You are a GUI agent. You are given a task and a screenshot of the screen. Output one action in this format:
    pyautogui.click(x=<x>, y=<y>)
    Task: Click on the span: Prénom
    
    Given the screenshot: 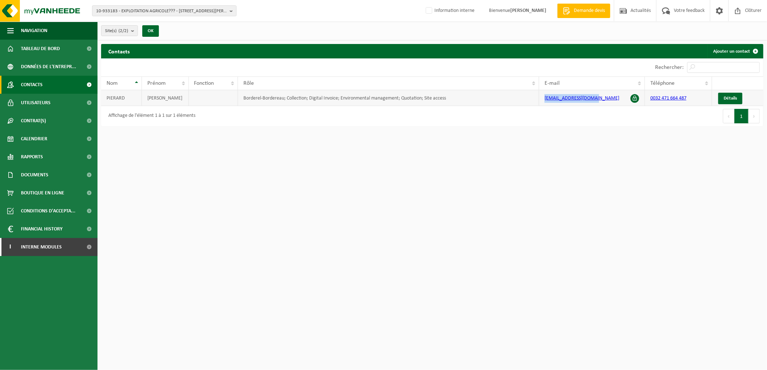 What is the action you would take?
    pyautogui.click(x=156, y=83)
    